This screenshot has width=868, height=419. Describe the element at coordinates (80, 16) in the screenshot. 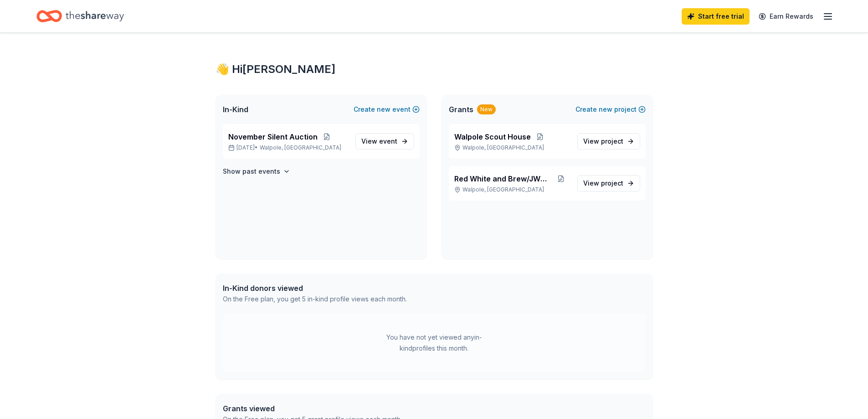

I see `a: Home` at that location.